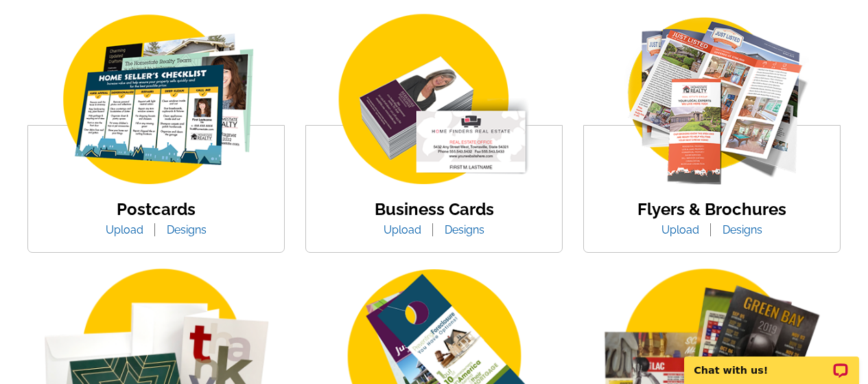 This screenshot has height=384, width=868. Describe the element at coordinates (435, 209) in the screenshot. I see `a: Business Cards` at that location.